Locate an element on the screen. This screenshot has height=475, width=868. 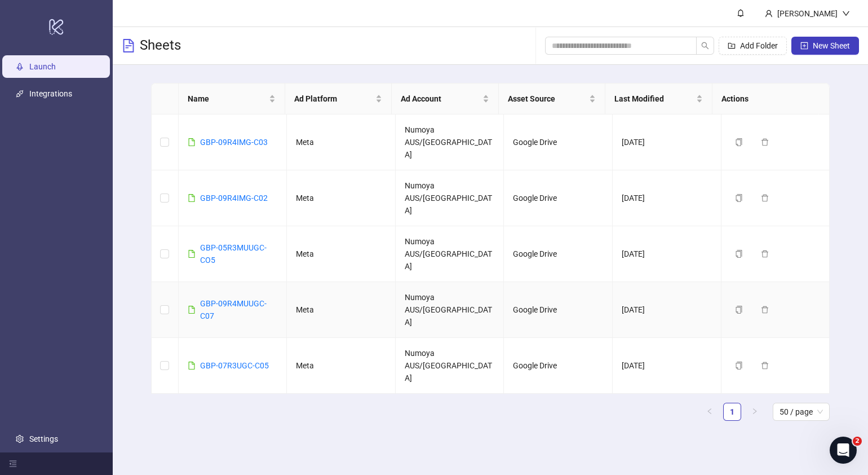
span: folder-add is located at coordinates (731, 46).